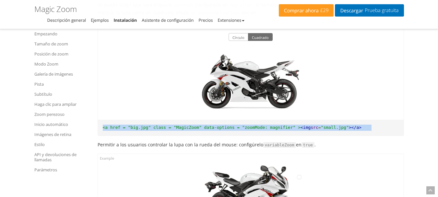 The image size is (438, 197). Describe the element at coordinates (51, 124) in the screenshot. I see `font: Inicio automático` at that location.